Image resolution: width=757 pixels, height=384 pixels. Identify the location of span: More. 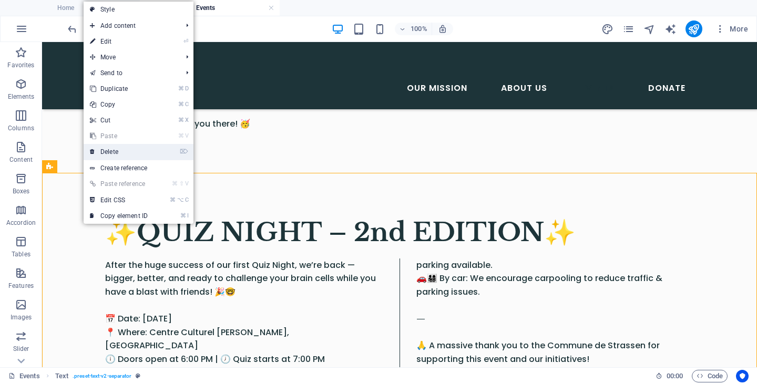
(732, 29).